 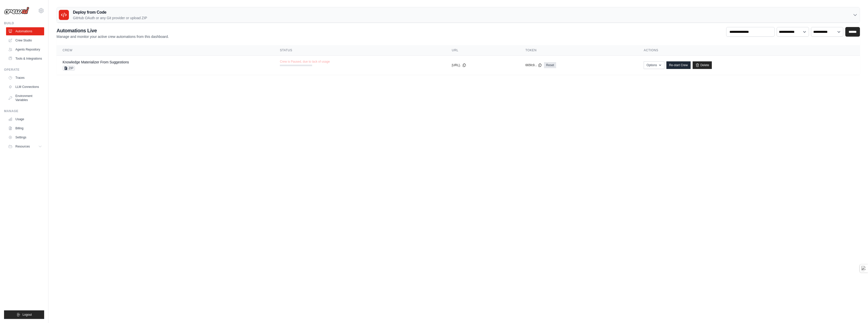 I want to click on a: Crew Studio, so click(x=25, y=40).